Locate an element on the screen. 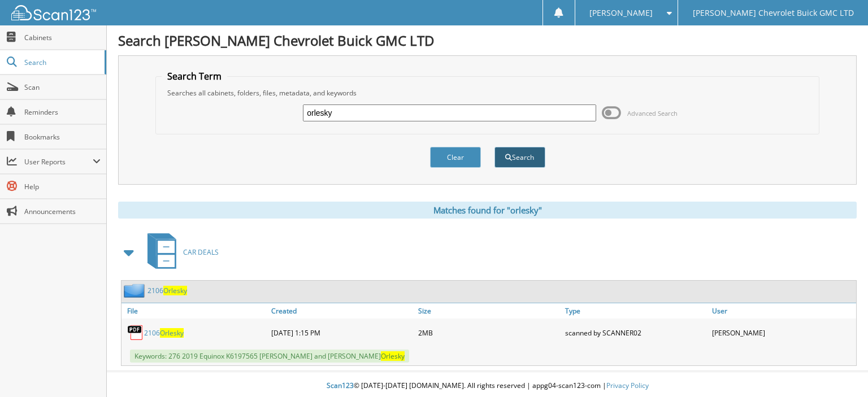  span: Bookmarks is located at coordinates (62, 137).